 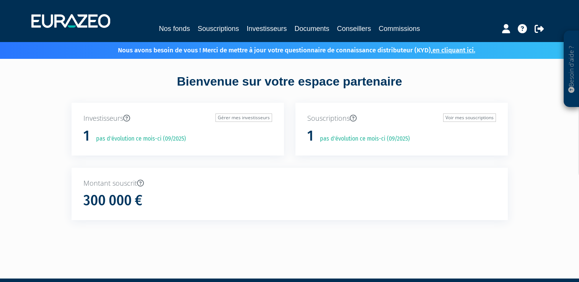 What do you see at coordinates (354, 29) in the screenshot?
I see `a: Conseillers` at bounding box center [354, 29].